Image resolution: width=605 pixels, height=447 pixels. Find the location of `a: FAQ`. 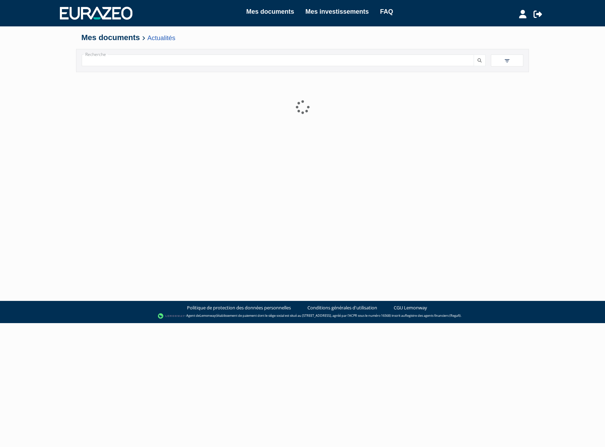

a: FAQ is located at coordinates (386, 12).